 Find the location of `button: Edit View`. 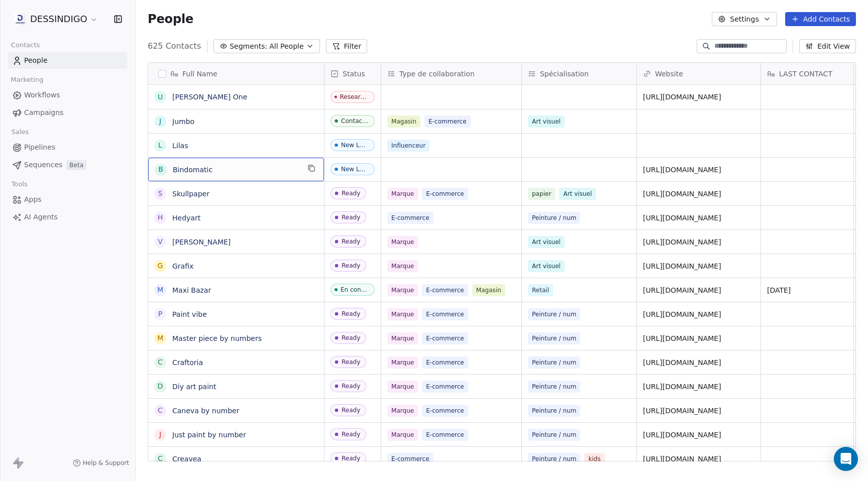

button: Edit View is located at coordinates (828, 46).